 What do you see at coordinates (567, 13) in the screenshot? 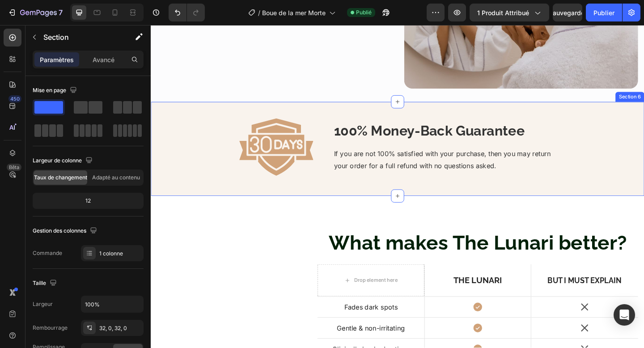
I see `button: Sauvegarder` at bounding box center [567, 13].